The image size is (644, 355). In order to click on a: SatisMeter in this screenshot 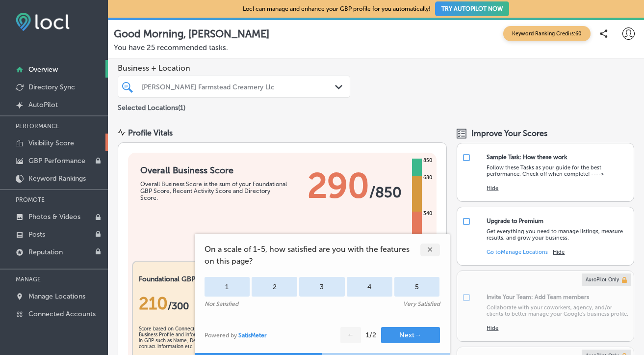, I will do `click(253, 335)`.